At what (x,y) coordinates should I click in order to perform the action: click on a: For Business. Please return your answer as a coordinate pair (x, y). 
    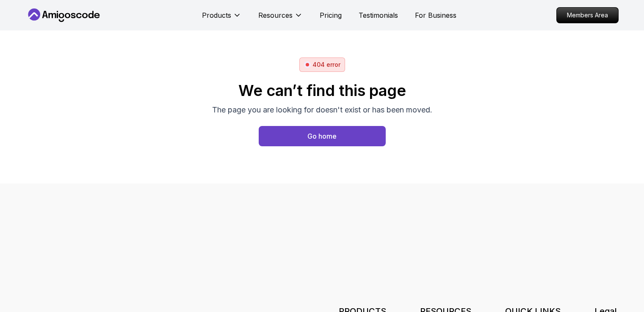
    Looking at the image, I should click on (436, 15).